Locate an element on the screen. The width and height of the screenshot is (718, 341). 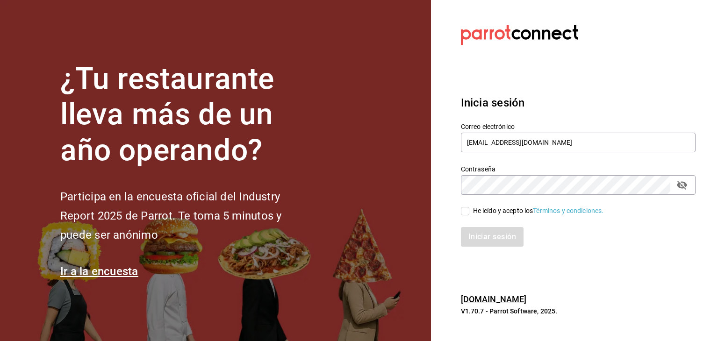
button: passwordField is located at coordinates (682, 185).